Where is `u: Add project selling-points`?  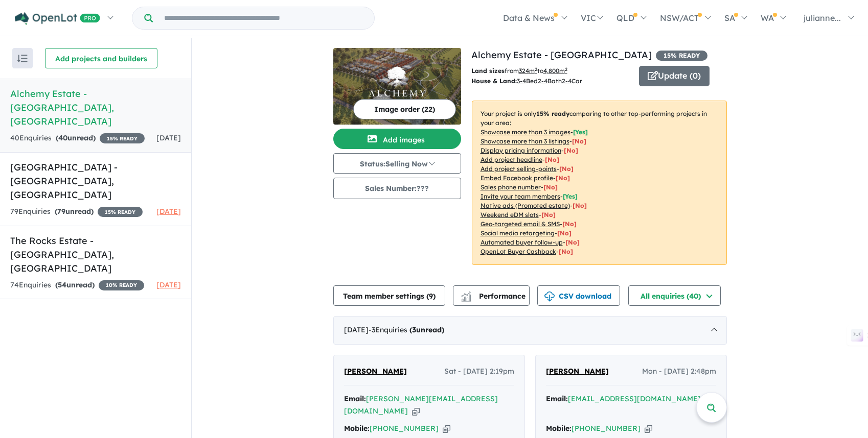 u: Add project selling-points is located at coordinates (519, 168).